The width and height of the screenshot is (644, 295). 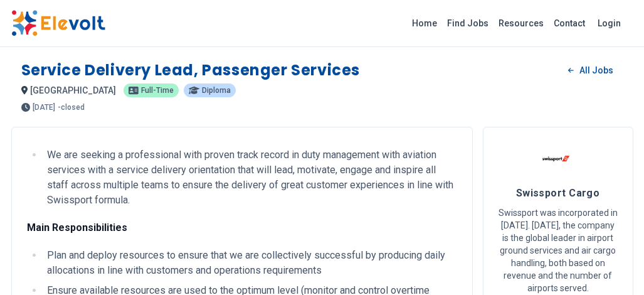 What do you see at coordinates (216, 90) in the screenshot?
I see `span: Diploma` at bounding box center [216, 90].